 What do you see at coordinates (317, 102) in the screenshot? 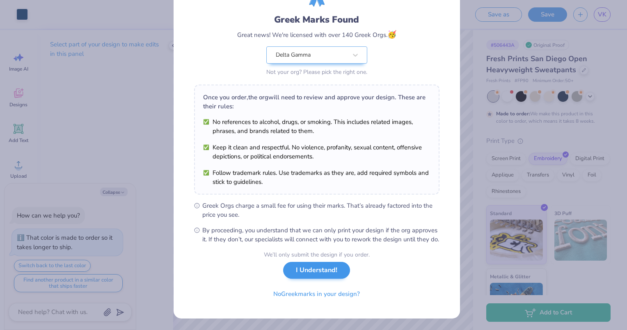
I see `div: Once you order, the org will need to review and approve your design. These are their rules:` at bounding box center [317, 102].